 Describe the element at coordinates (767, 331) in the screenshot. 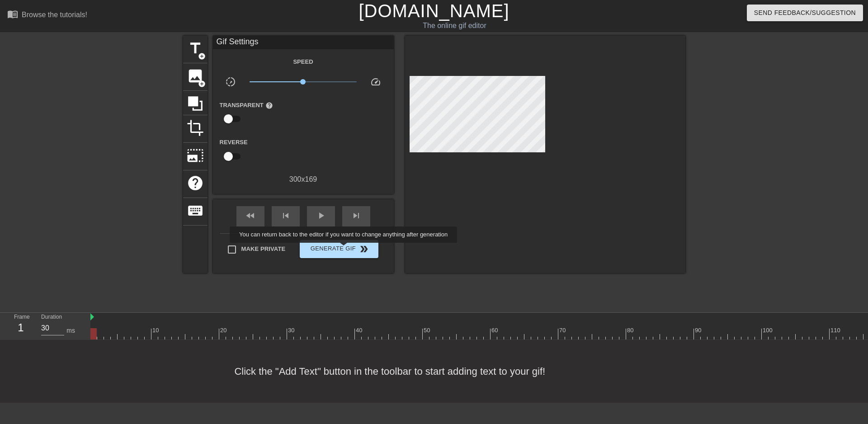

I see `div: 100` at that location.